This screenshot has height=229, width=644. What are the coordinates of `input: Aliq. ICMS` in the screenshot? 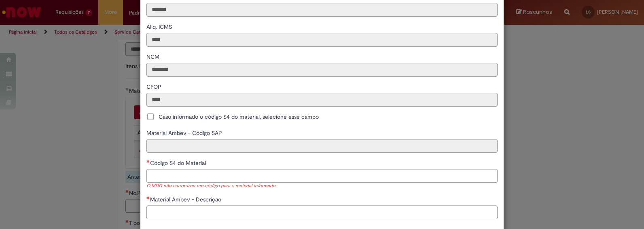 It's located at (322, 40).